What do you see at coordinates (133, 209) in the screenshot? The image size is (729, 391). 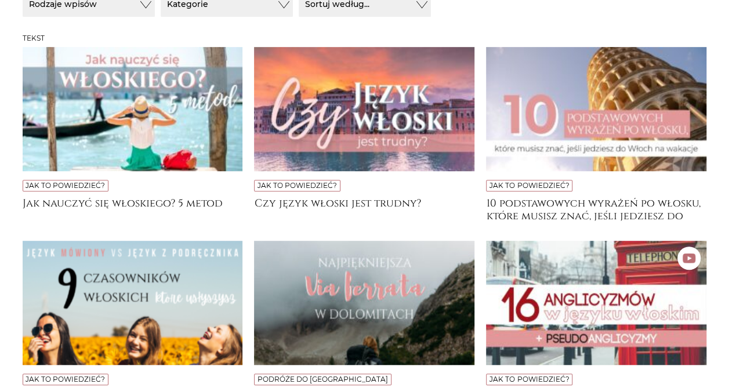 I see `h4: Jak nauczyć się włoskiego? 5 metod` at bounding box center [133, 209].